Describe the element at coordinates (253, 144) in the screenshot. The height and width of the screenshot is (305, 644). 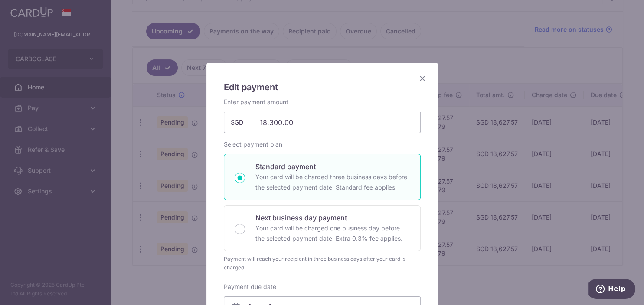
I see `label: Select payment plan` at that location.